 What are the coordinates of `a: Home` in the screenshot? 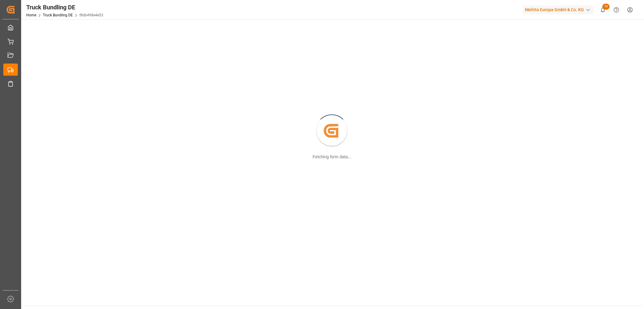 It's located at (31, 16).